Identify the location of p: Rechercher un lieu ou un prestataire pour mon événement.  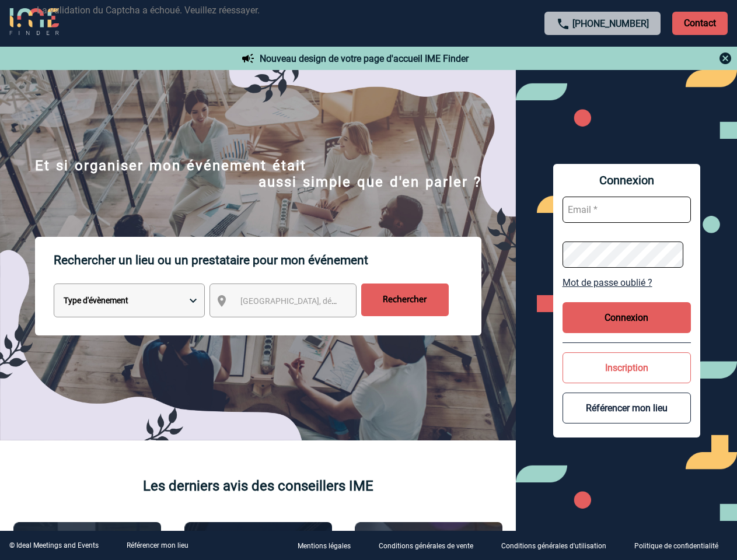
(267, 260).